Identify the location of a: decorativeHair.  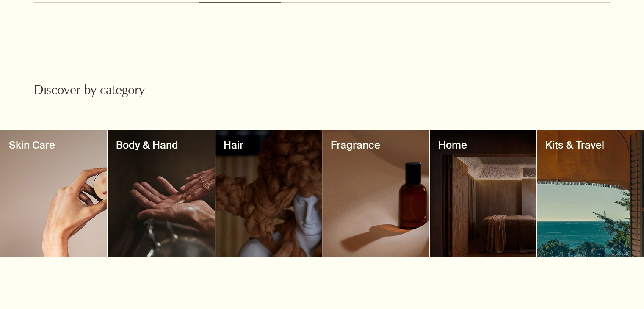
(268, 193).